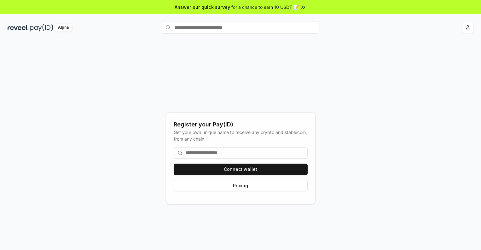 The height and width of the screenshot is (250, 481). I want to click on img: pay_id, so click(42, 27).